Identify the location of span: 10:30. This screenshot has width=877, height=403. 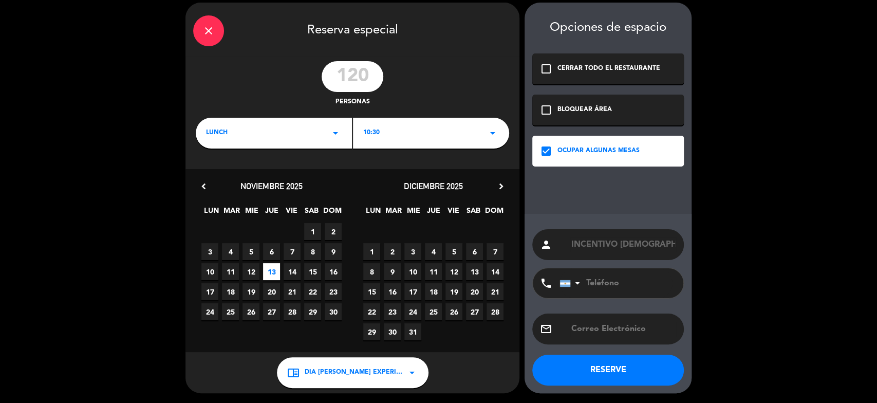
(372, 133).